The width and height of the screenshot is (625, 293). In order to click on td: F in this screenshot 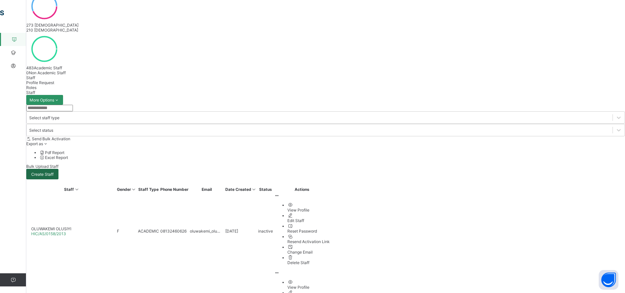, I will do `click(127, 231)`.